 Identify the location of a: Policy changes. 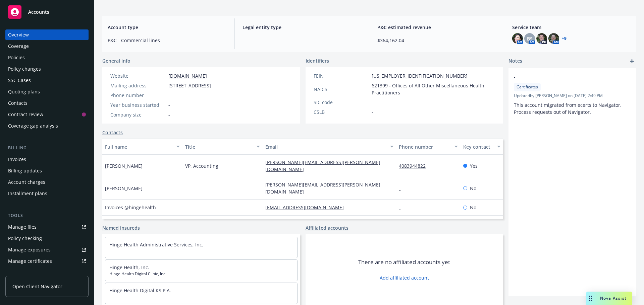
(47, 69).